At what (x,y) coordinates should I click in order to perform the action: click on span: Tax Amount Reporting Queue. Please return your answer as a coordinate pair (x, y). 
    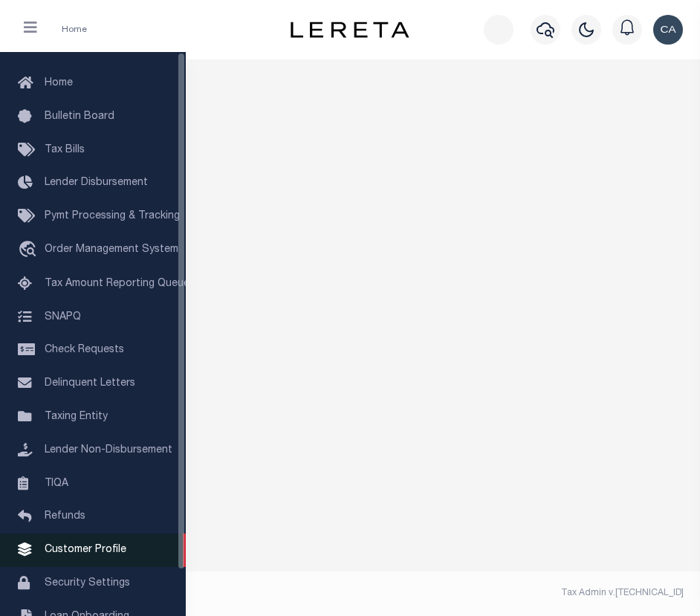
    Looking at the image, I should click on (117, 284).